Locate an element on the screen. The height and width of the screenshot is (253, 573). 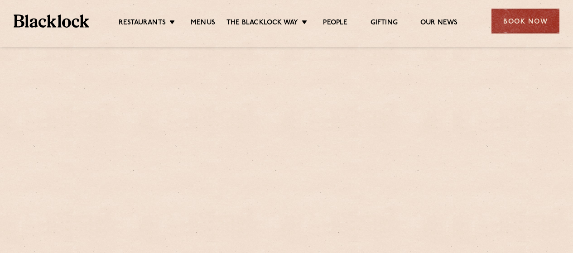
a: Restaurants is located at coordinates (142, 24).